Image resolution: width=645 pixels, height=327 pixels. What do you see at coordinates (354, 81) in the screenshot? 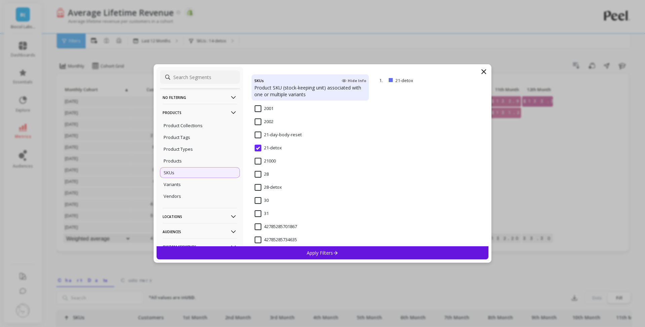
I see `span: Hide Info` at bounding box center [354, 81].